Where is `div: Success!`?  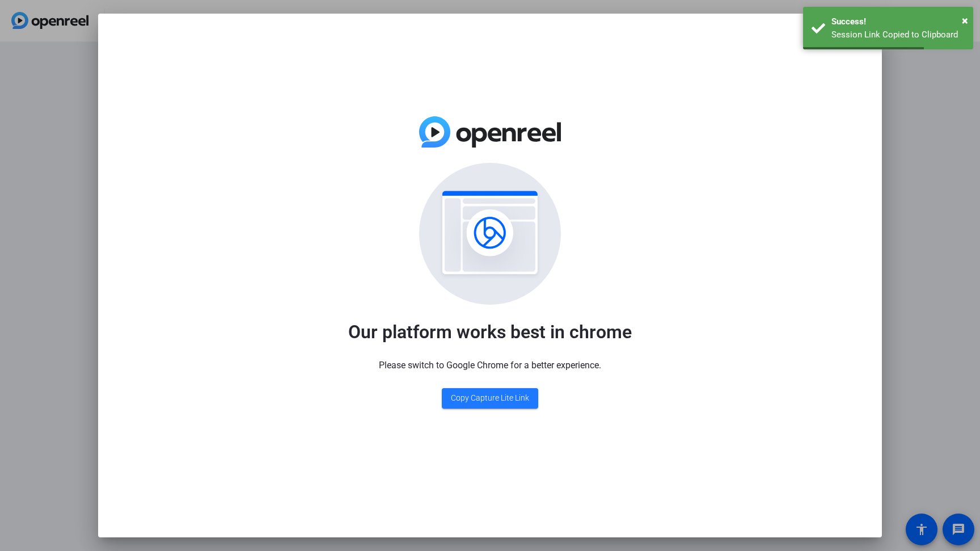
div: Success! is located at coordinates (897, 21).